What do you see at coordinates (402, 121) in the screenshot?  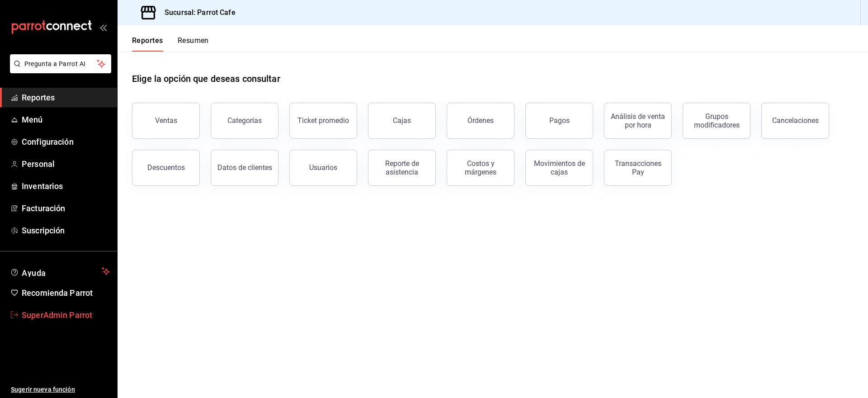 I see `div: Cajas` at bounding box center [402, 121].